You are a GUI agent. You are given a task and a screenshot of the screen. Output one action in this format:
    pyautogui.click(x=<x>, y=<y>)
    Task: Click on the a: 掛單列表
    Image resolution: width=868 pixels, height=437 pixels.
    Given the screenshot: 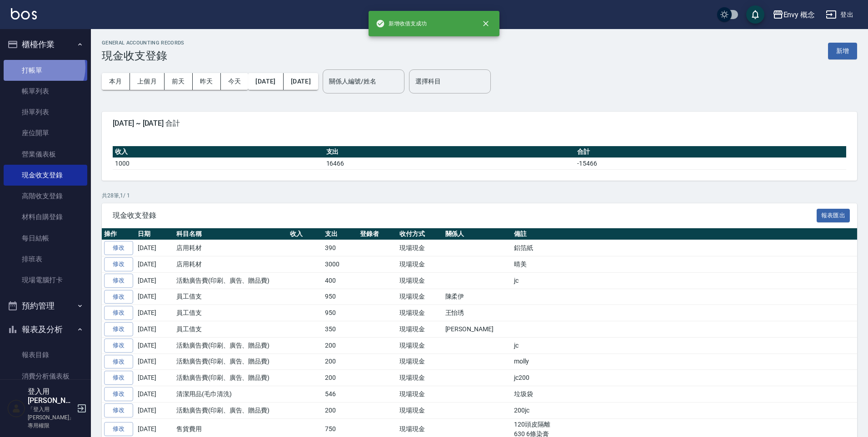 What is the action you would take?
    pyautogui.click(x=46, y=112)
    